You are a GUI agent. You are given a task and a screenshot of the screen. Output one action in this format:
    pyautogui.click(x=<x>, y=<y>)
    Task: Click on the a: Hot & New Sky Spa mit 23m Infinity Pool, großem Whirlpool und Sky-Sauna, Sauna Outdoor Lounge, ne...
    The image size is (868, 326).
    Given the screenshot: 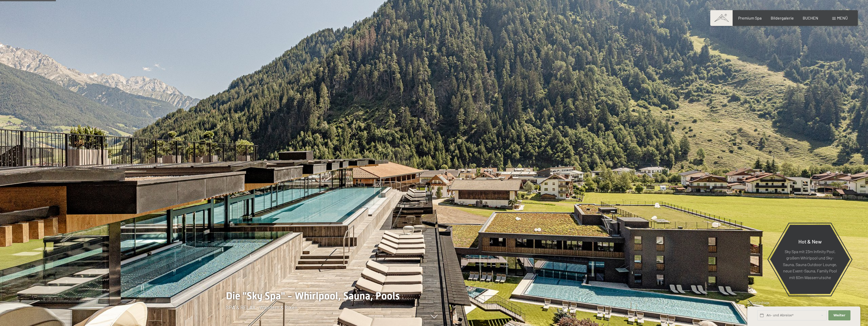 What is the action you would take?
    pyautogui.click(x=810, y=259)
    